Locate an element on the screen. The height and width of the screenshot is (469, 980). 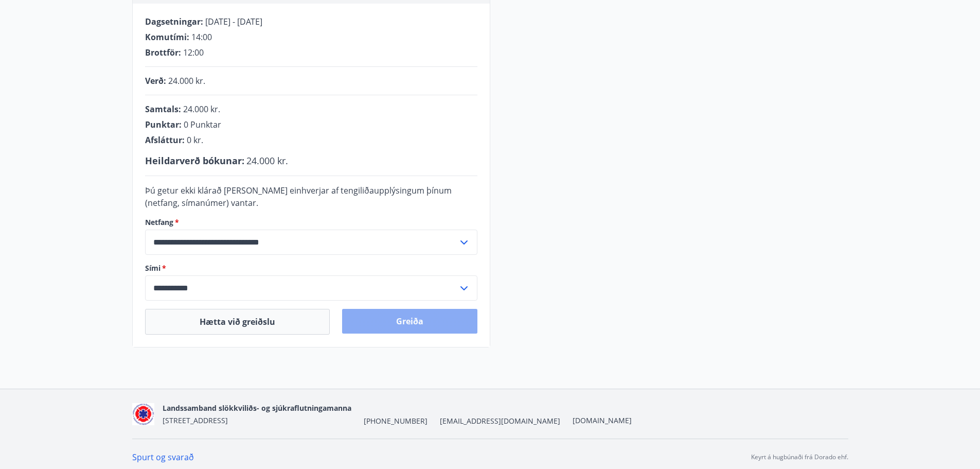
button: Greiða is located at coordinates (409, 322).